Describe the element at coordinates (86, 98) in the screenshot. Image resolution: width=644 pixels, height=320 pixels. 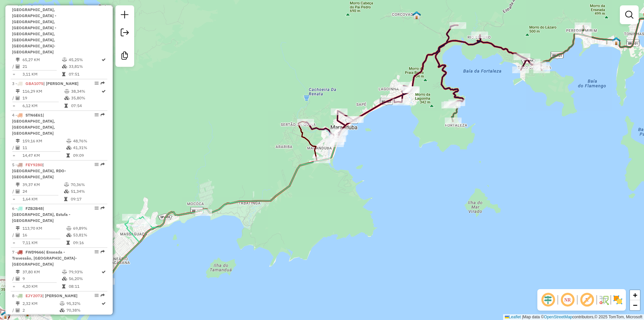
I see `td: 35,80%` at that location.